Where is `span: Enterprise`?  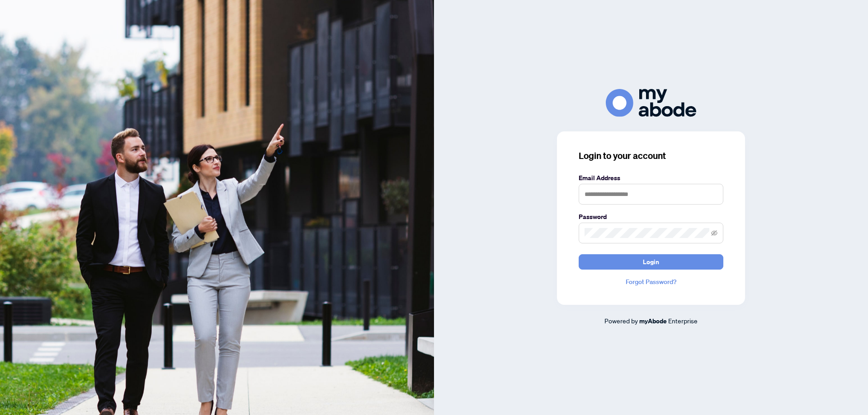 span: Enterprise is located at coordinates (682, 321).